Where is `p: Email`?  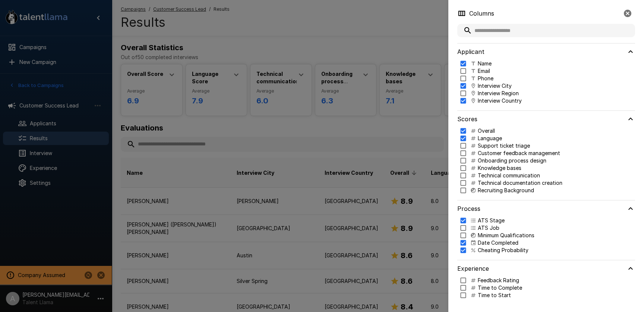
p: Email is located at coordinates (484, 71).